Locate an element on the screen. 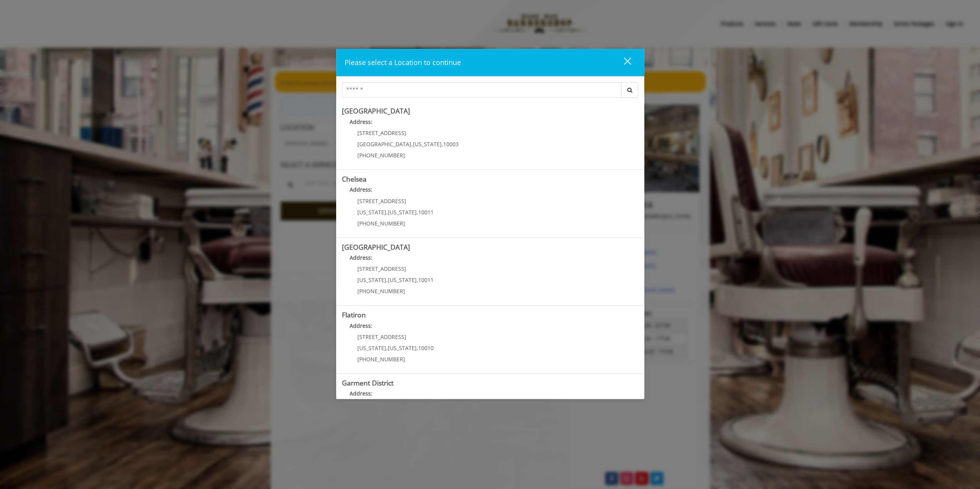 This screenshot has width=980, height=489. b: Garment District is located at coordinates (368, 383).